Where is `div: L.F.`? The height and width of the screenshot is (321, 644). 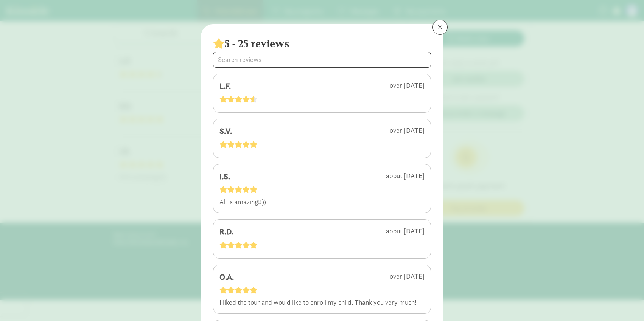
div: L.F. is located at coordinates (254, 86).